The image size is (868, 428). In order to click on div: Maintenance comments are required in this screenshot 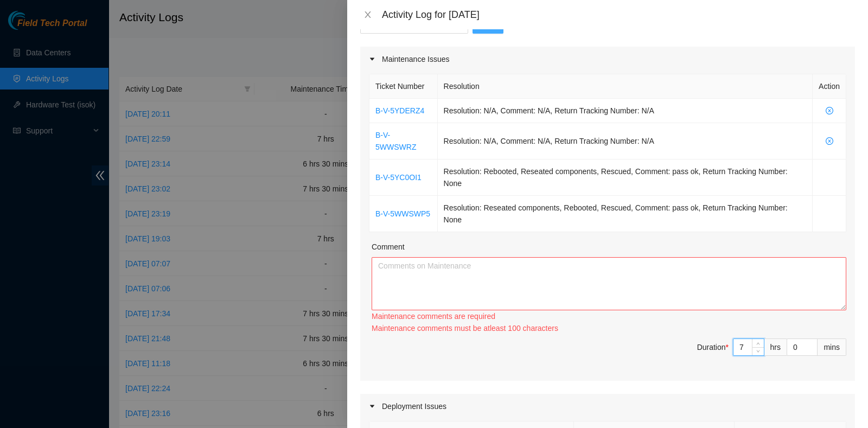, I will do `click(608, 317)`.